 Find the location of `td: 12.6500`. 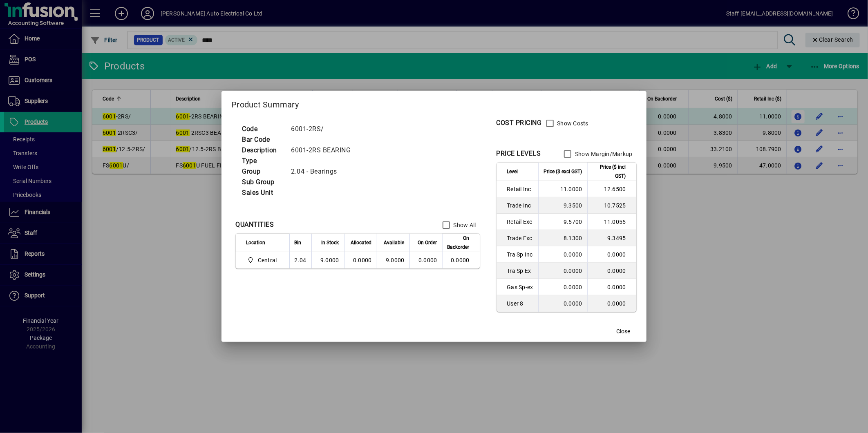

td: 12.6500 is located at coordinates (612, 189).